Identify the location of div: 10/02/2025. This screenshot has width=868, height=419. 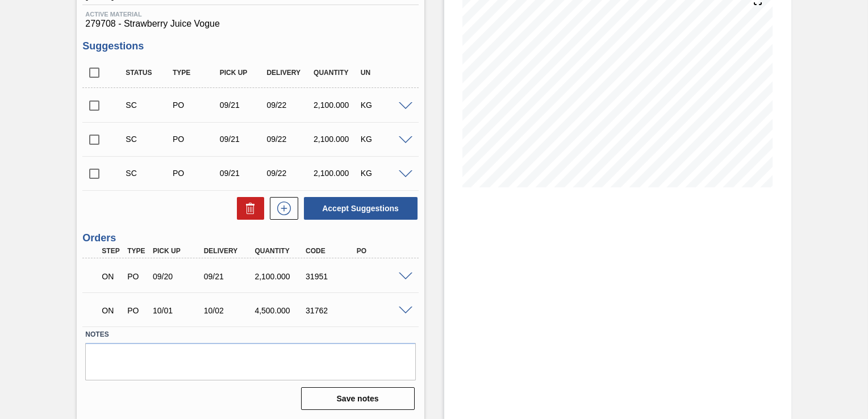
(229, 310).